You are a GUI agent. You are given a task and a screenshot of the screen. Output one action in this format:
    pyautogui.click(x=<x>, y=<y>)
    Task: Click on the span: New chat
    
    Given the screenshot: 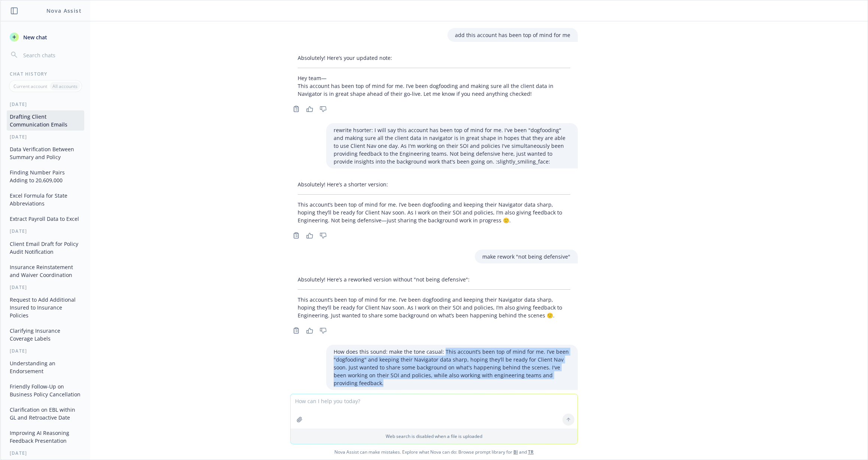 What is the action you would take?
    pyautogui.click(x=34, y=37)
    